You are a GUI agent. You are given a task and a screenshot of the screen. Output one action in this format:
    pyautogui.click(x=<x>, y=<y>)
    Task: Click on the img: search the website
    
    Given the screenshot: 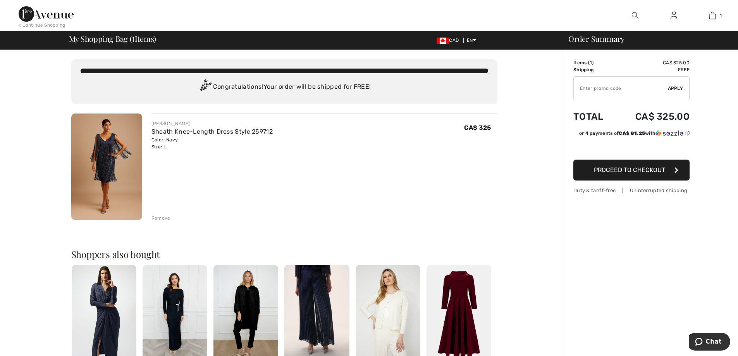 What is the action you would take?
    pyautogui.click(x=635, y=16)
    